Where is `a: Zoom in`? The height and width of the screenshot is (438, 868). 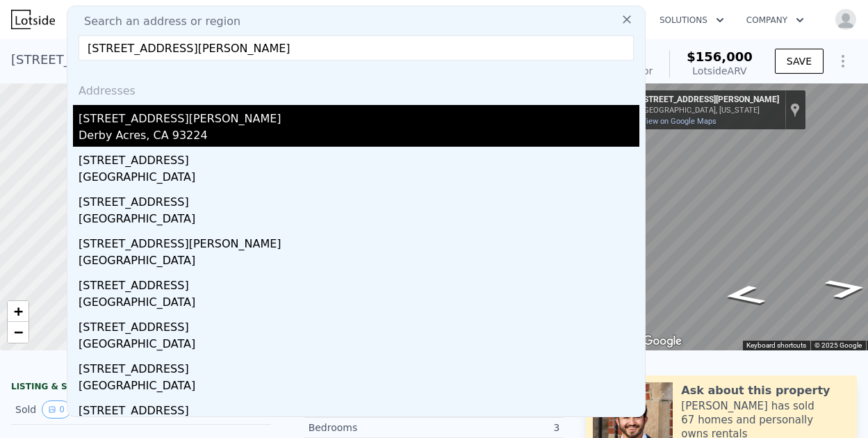 a: Zoom in is located at coordinates (18, 312).